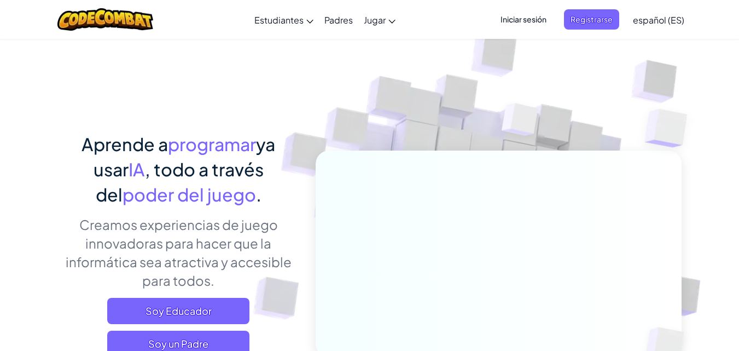 Image resolution: width=739 pixels, height=351 pixels. I want to click on a: Soy Educador, so click(178, 311).